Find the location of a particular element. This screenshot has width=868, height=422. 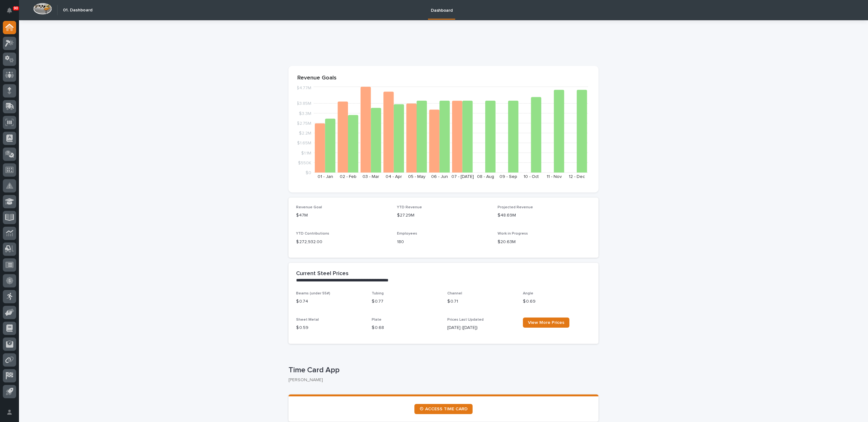

span: Tubing is located at coordinates (377, 293).